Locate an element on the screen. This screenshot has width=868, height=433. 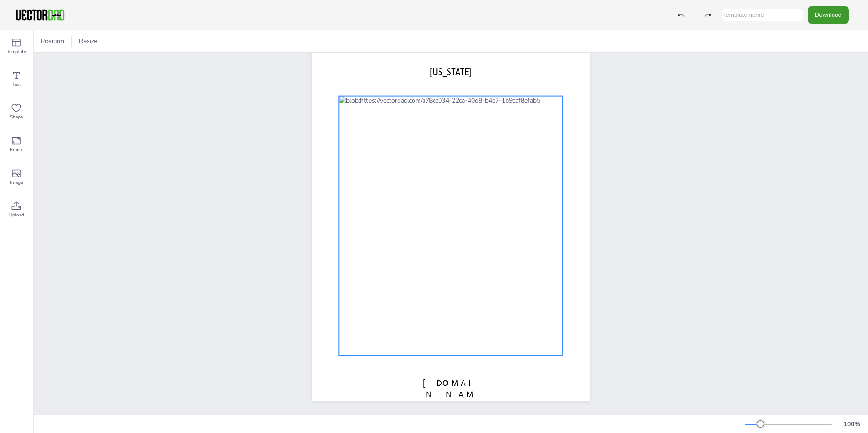
div: 100 % is located at coordinates (852, 423).